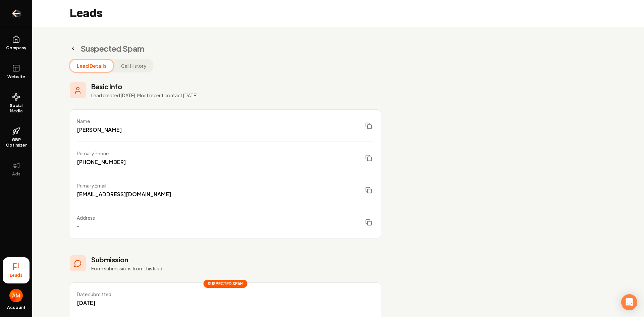 This screenshot has height=317, width=644. Describe the element at coordinates (16, 169) in the screenshot. I see `button: Ads` at that location.